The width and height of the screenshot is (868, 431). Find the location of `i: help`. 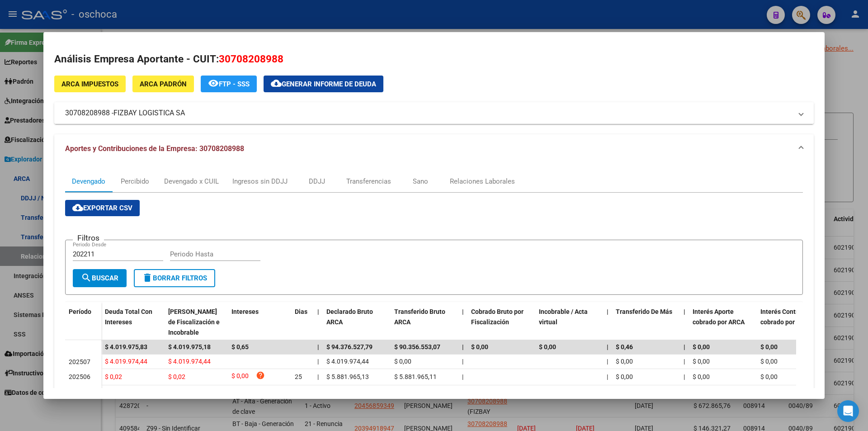

i: help is located at coordinates (260, 376).